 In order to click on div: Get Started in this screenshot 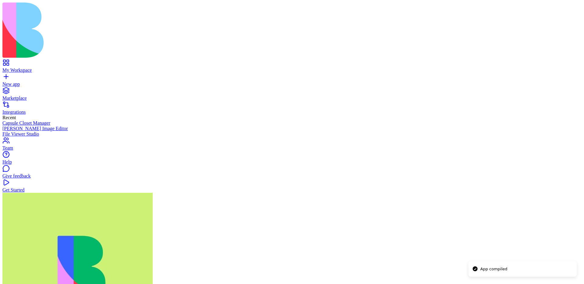, I will do `click(292, 190)`.